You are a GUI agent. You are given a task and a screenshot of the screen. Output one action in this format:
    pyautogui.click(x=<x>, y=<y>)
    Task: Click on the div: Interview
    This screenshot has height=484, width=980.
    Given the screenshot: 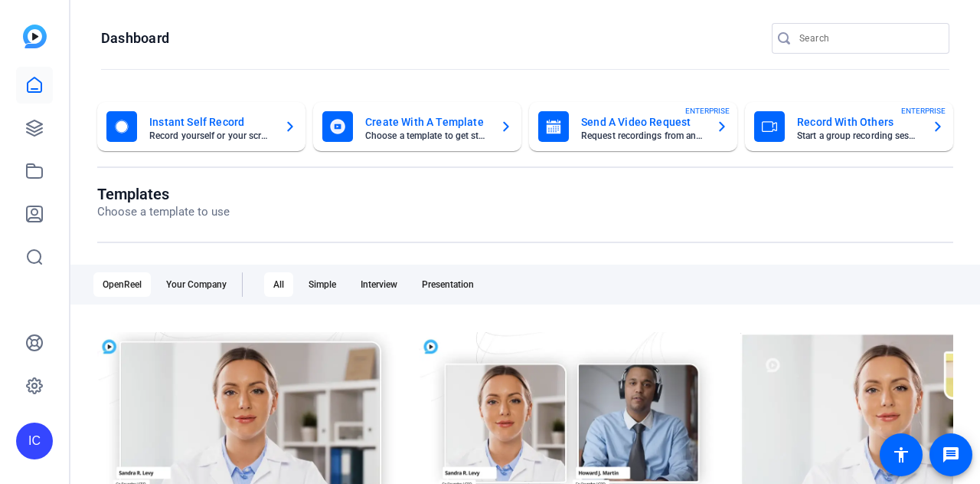 What is the action you would take?
    pyautogui.click(x=379, y=284)
    